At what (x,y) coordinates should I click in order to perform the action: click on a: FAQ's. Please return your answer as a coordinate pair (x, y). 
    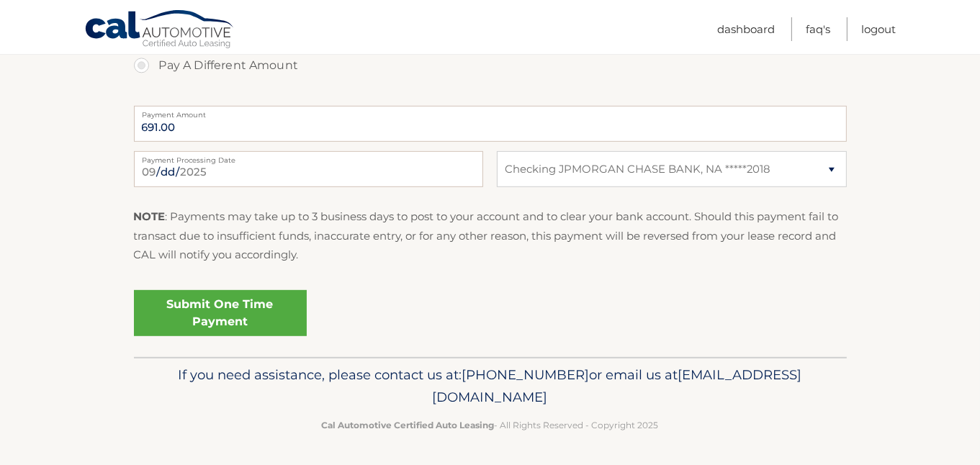
    Looking at the image, I should click on (818, 29).